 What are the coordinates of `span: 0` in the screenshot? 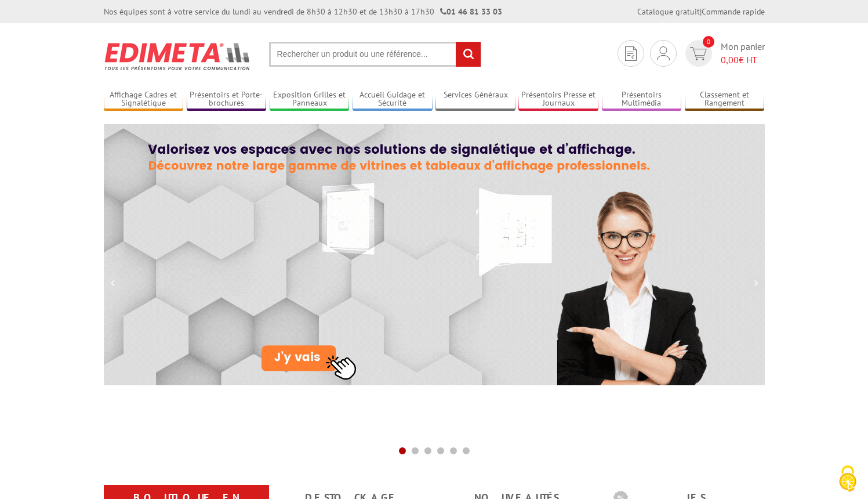 It's located at (709, 42).